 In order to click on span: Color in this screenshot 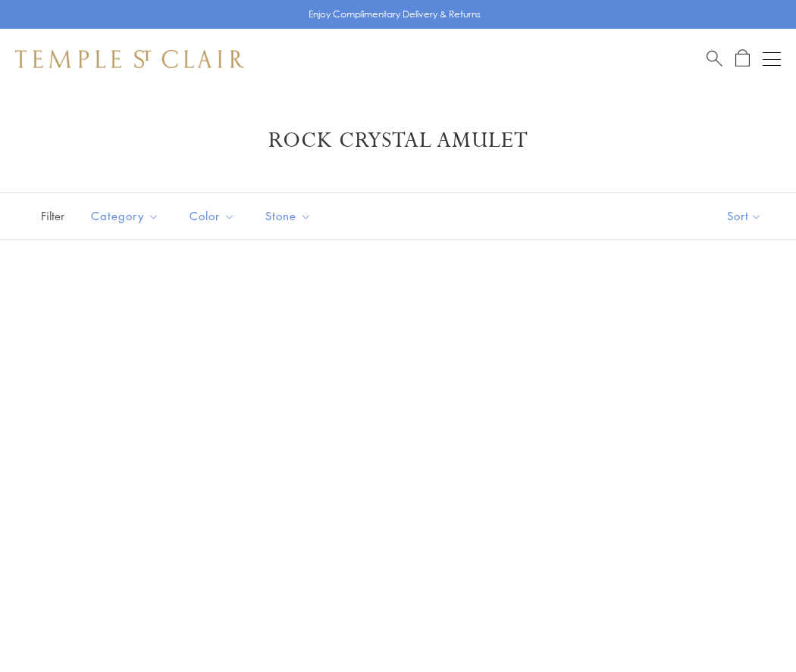, I will do `click(214, 215)`.